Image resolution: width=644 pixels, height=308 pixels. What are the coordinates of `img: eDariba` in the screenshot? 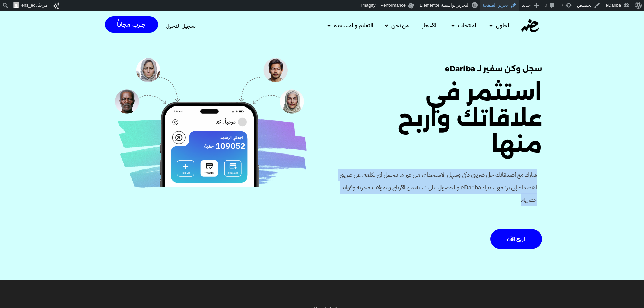 It's located at (530, 26).